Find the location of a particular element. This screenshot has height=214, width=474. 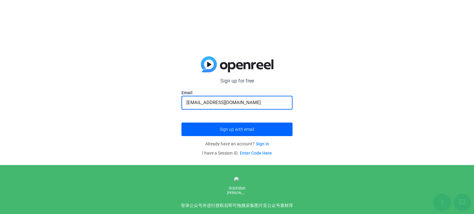

button: Sign up with email is located at coordinates (237, 130).